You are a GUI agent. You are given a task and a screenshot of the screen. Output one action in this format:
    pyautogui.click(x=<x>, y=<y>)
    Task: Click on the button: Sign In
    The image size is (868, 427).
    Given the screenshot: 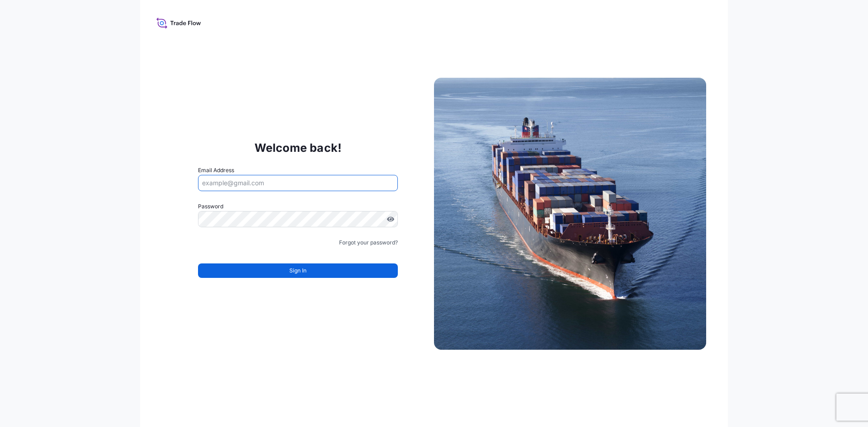 What is the action you would take?
    pyautogui.click(x=298, y=271)
    